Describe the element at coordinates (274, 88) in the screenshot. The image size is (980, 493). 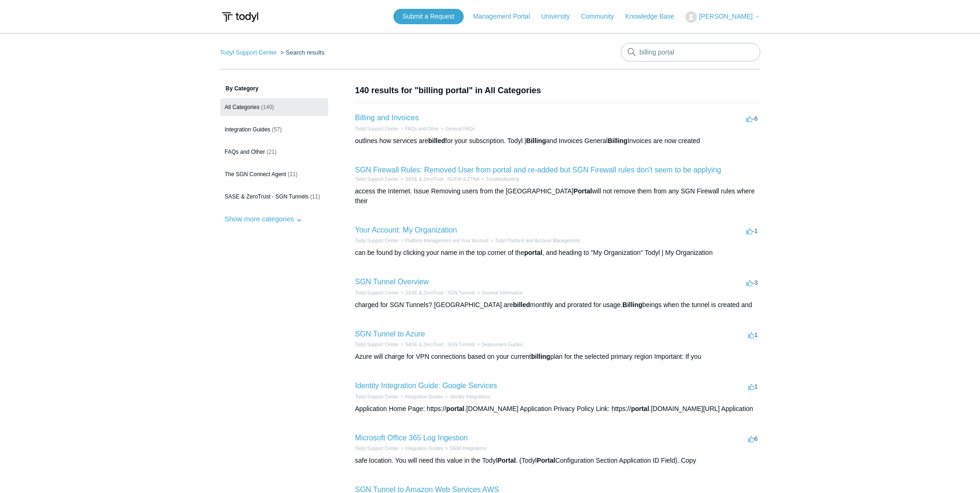
I see `h3: By Category` at that location.